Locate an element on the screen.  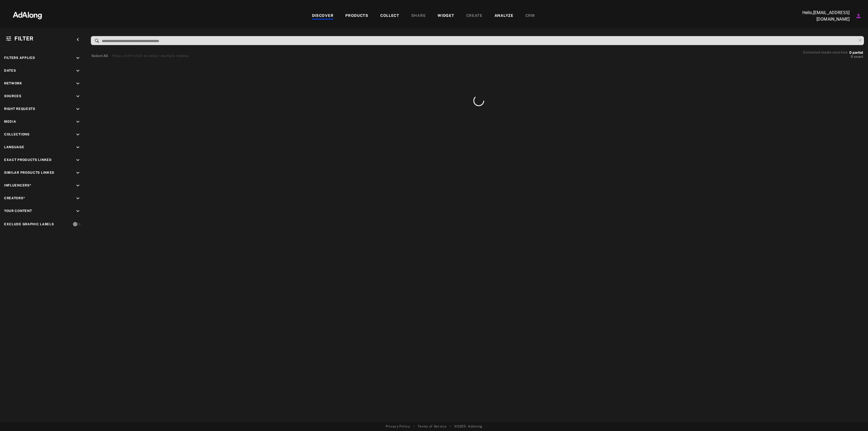
div: COLLECT is located at coordinates (390, 16).